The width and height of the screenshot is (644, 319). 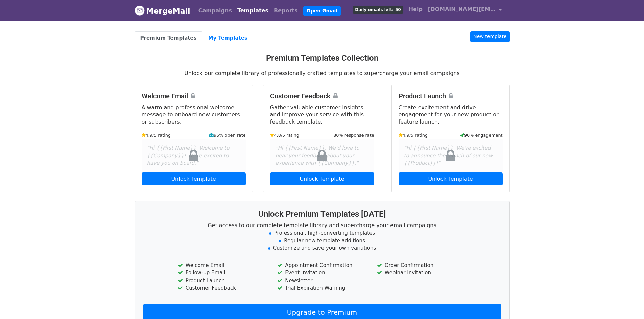 What do you see at coordinates (450, 115) in the screenshot?
I see `p: Create excitement and drive engagement for your new product or feature launch.` at bounding box center [450, 115].